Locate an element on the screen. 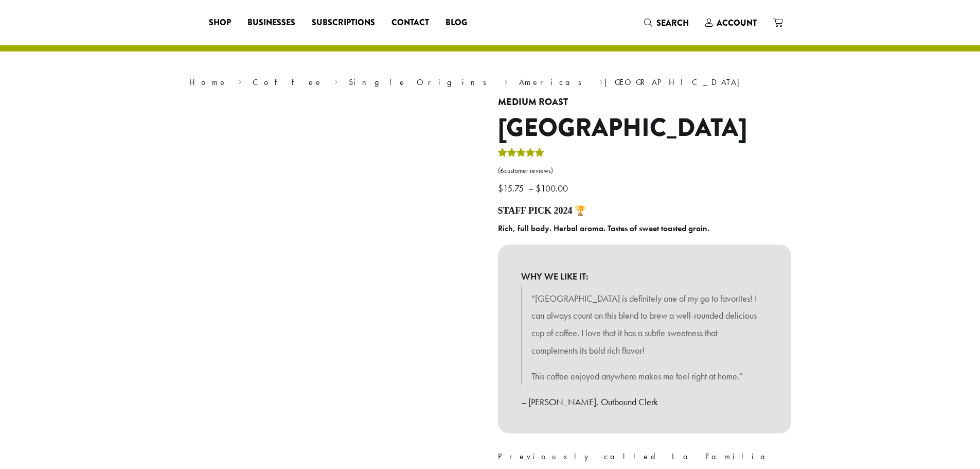 The image size is (980, 469). span: Blog is located at coordinates (457, 22).